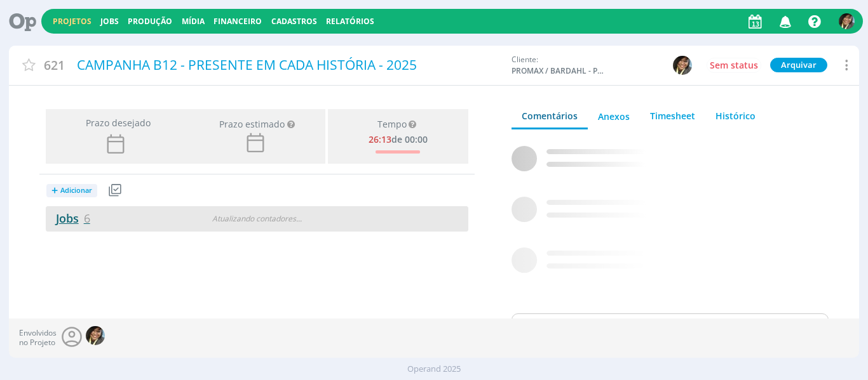  I want to click on div: de 00:00, so click(397, 138).